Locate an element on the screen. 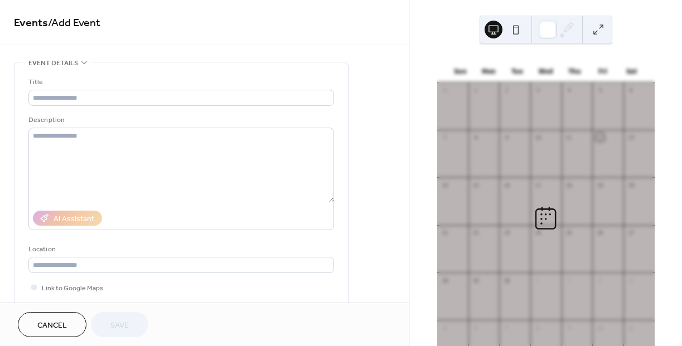 Image resolution: width=682 pixels, height=346 pixels. div: 23 is located at coordinates (506, 232).